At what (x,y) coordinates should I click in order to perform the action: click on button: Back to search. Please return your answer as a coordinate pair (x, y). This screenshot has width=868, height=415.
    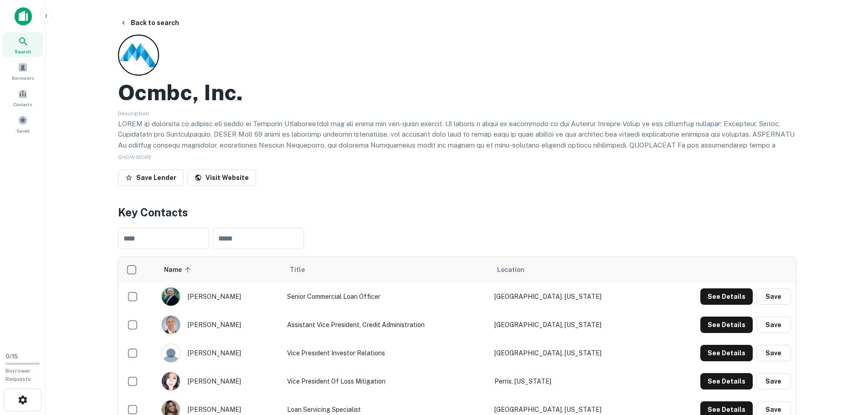
    Looking at the image, I should click on (149, 23).